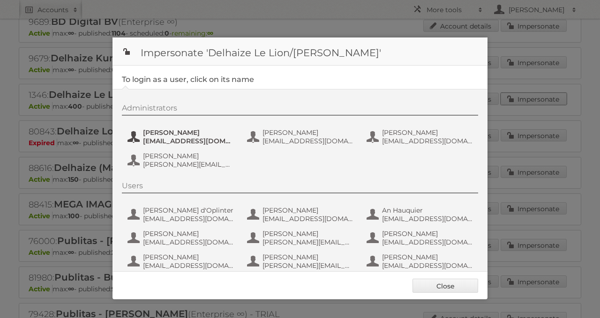 The width and height of the screenshot is (600, 318). Describe the element at coordinates (188, 79) in the screenshot. I see `legend: To login as a user, click on its name` at that location.